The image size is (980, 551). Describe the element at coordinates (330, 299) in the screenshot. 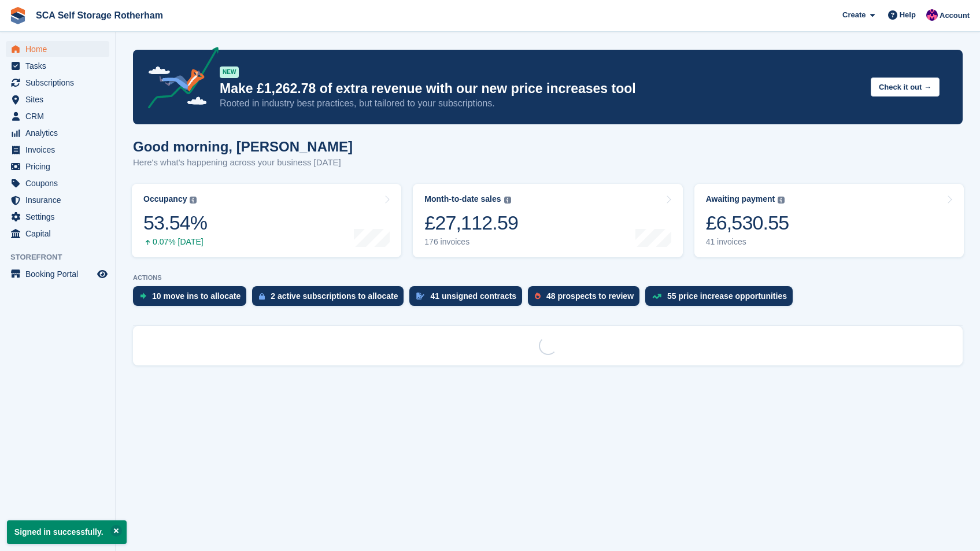

I see `a: 2 active subscriptions to allocate` at that location.